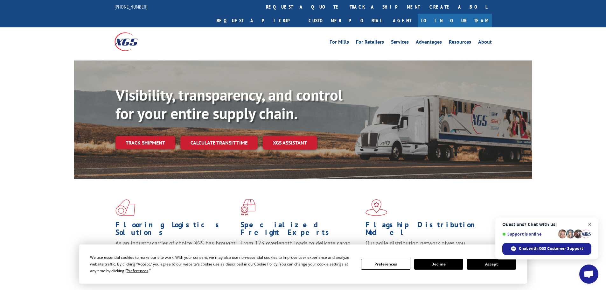  I want to click on h1: Flagship Distribution Model, so click(425, 230).